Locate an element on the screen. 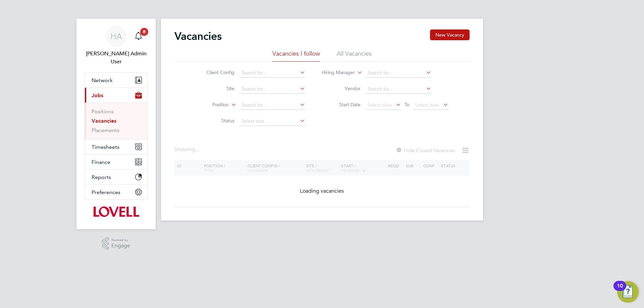  label: Site is located at coordinates (215, 89).